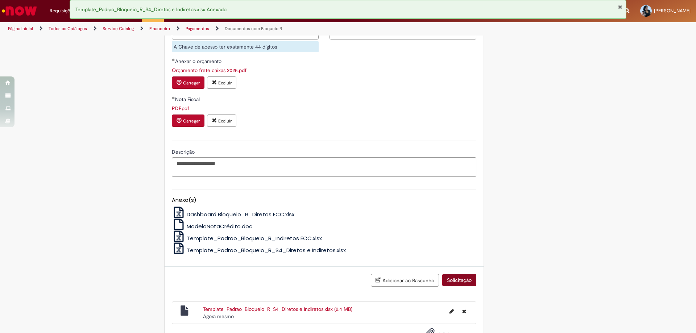 The image size is (696, 333). Describe the element at coordinates (62, 11) in the screenshot. I see `span: Requisições` at that location.